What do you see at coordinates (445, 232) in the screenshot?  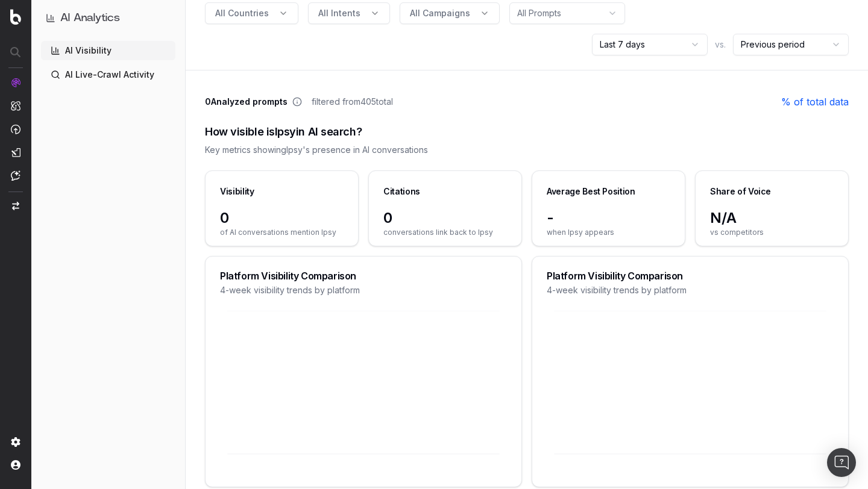 I see `span: conversations link back to Ipsy` at bounding box center [445, 232].